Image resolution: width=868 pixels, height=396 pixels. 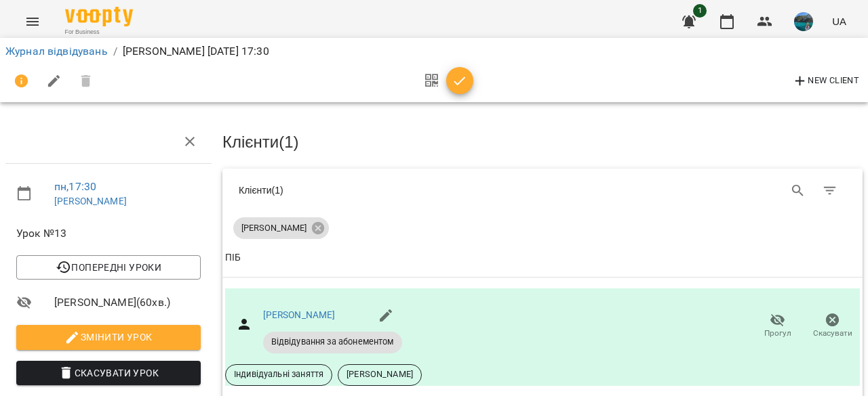 What do you see at coordinates (108, 337) in the screenshot?
I see `span: Змінити урок` at bounding box center [108, 337].